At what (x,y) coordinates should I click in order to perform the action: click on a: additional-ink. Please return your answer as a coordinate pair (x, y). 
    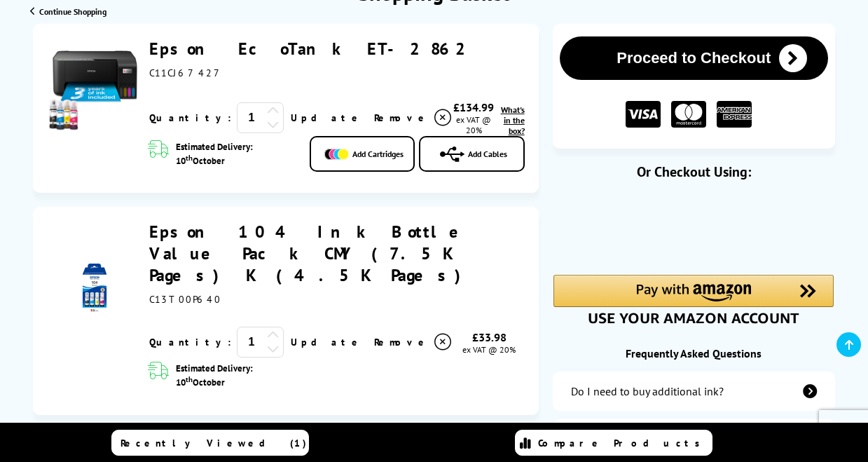
    Looking at the image, I should click on (693, 391).